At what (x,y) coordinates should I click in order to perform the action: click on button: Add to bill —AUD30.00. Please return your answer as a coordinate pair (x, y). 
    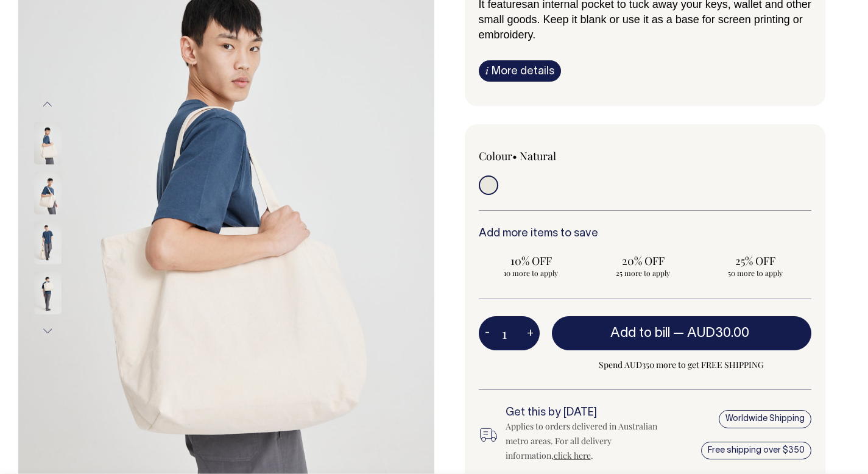
    Looking at the image, I should click on (682, 333).